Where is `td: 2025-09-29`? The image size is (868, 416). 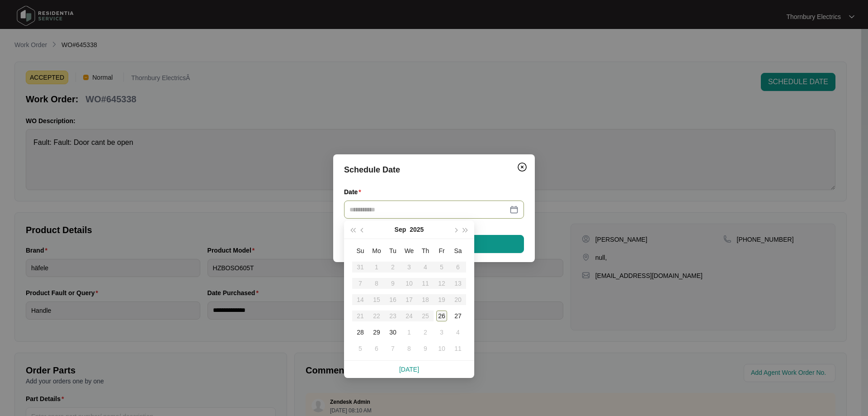 td: 2025-09-29 is located at coordinates (377, 332).